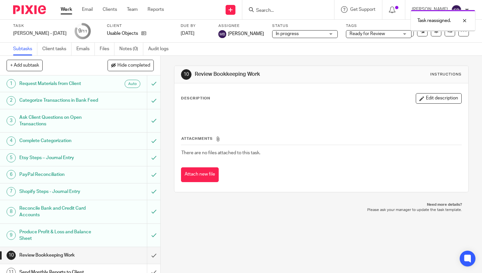  Describe the element at coordinates (86, 49) in the screenshot. I see `a: Emails` at that location.